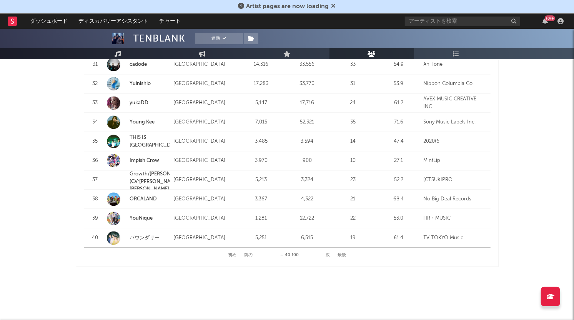 The image size is (574, 320). I want to click on div: 3,367, so click(261, 199).